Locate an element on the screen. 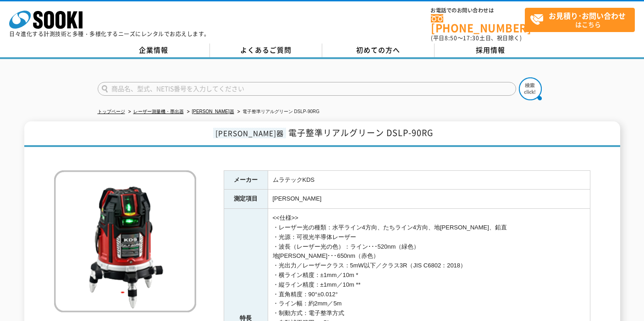 Image resolution: width=644 pixels, height=321 pixels. span: 初めての方へ is located at coordinates (378, 50).